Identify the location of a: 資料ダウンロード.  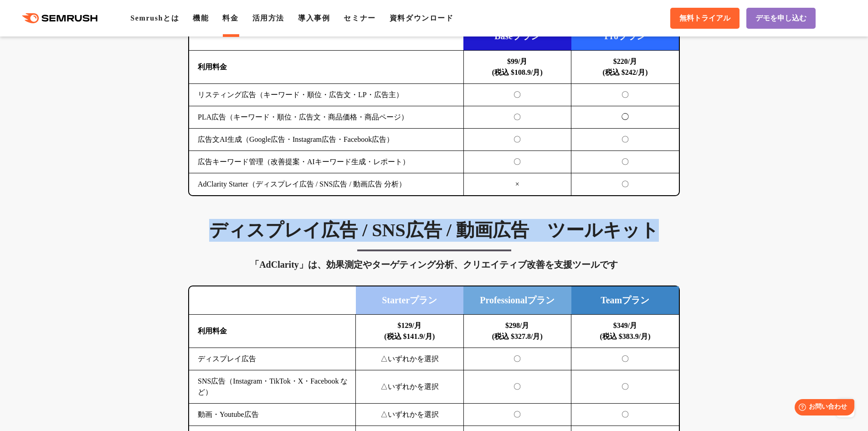
(421, 18).